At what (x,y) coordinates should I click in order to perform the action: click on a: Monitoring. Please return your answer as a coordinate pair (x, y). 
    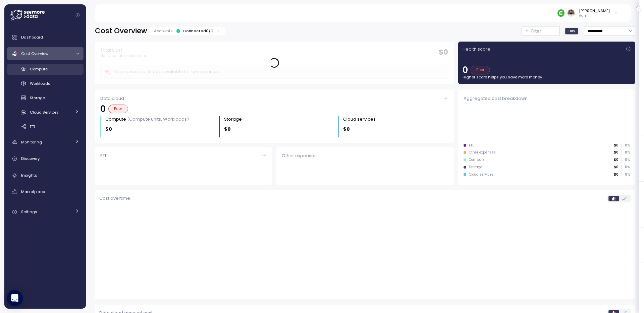
    Looking at the image, I should click on (45, 142).